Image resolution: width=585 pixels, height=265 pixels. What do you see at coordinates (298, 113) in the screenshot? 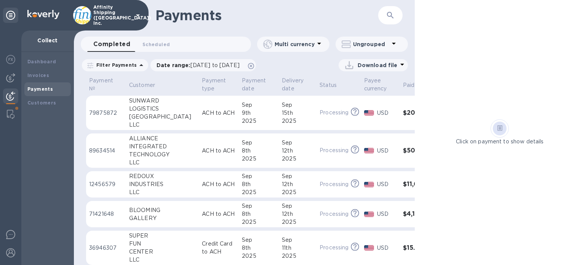
I see `div: 15th` at bounding box center [298, 113].